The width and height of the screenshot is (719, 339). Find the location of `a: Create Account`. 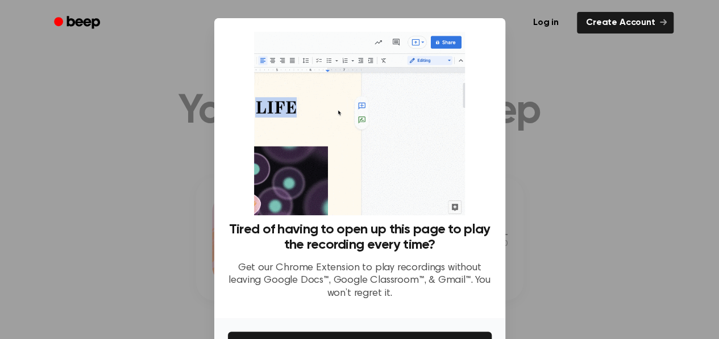

a: Create Account is located at coordinates (625, 23).